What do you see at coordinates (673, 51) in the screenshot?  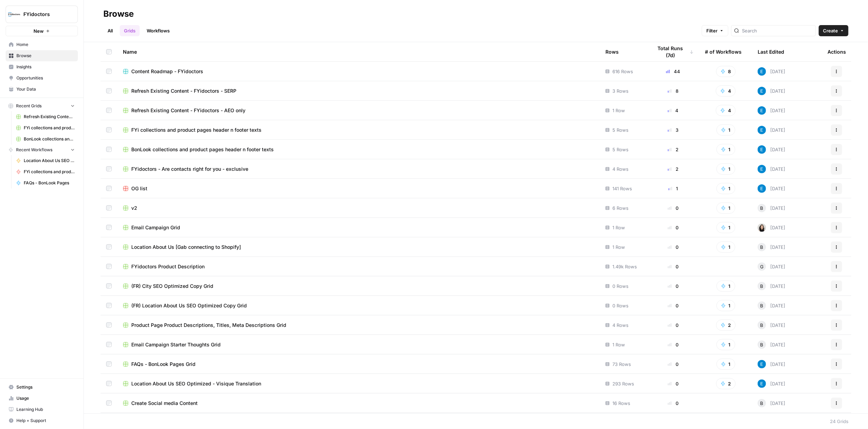 I see `div: Total Runs (7d)` at bounding box center [673, 51].